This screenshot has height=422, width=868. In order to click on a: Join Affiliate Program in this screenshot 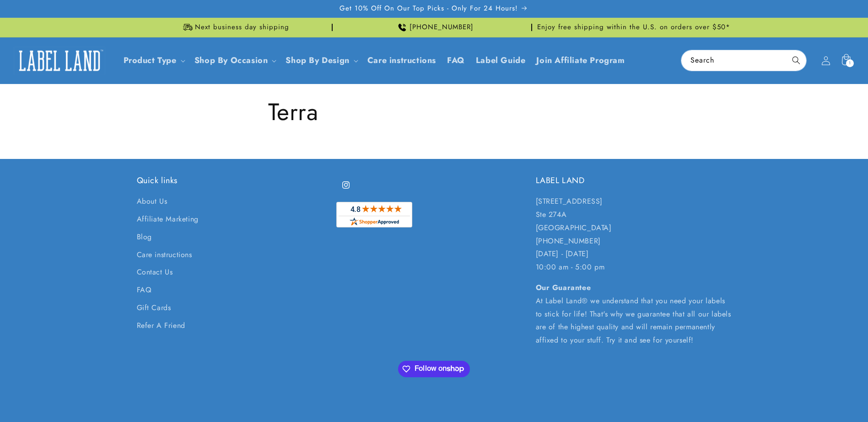, I will do `click(580, 60)`.